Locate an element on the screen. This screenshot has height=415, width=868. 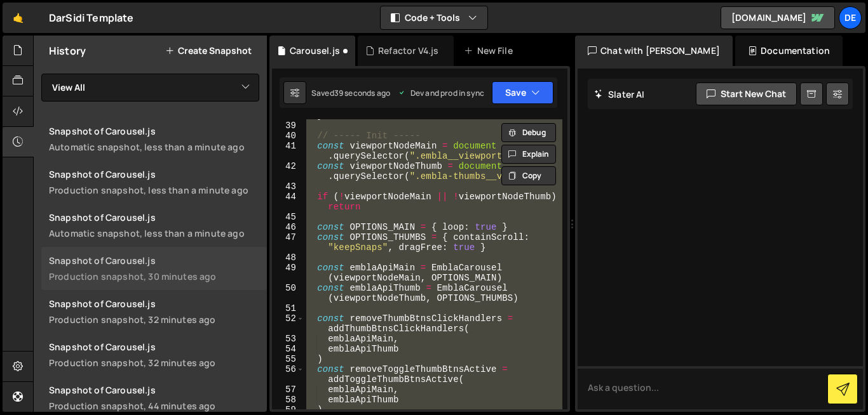
button: Explain is located at coordinates (529, 154).